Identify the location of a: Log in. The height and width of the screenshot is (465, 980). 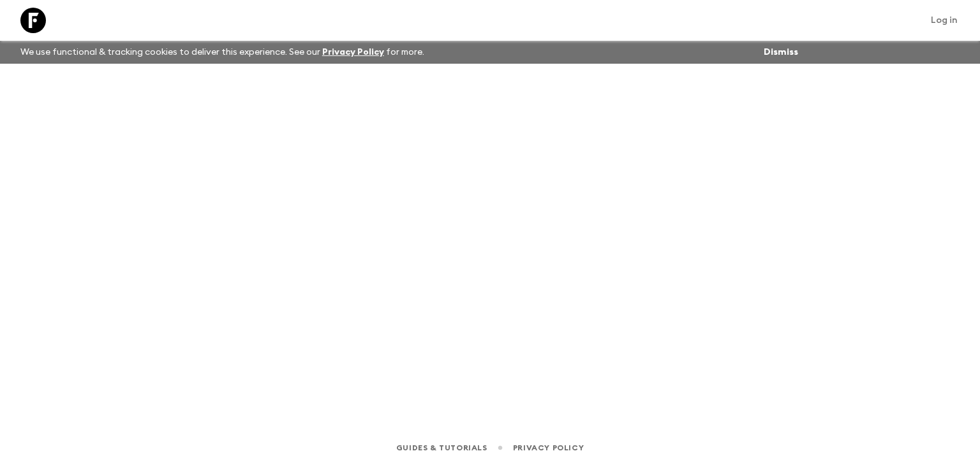
(944, 21).